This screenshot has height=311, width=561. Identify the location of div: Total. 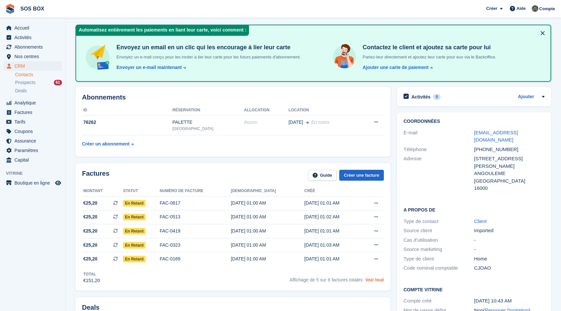
(92, 274).